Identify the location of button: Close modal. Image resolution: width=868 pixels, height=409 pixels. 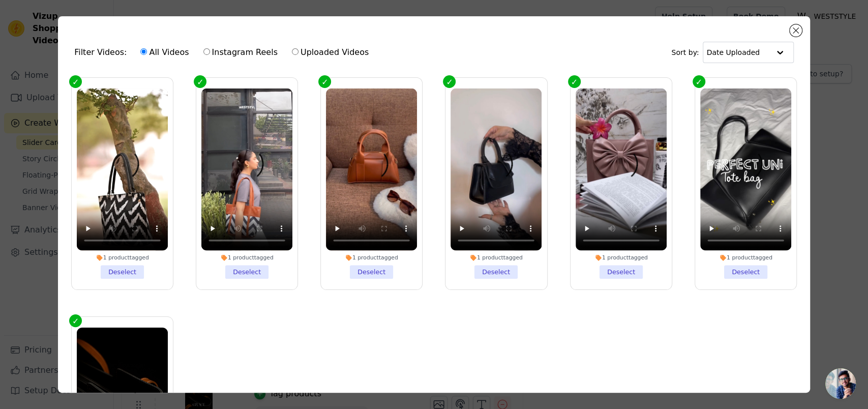
(796, 30).